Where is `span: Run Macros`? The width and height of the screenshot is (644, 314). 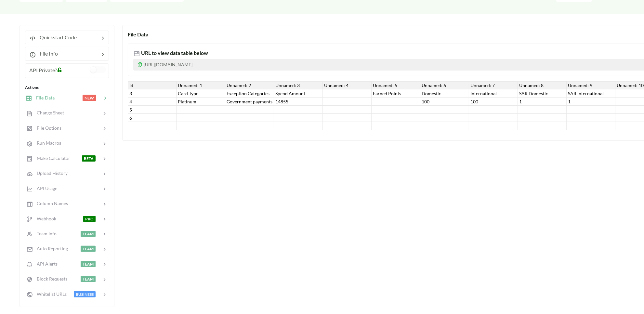
span: Run Macros is located at coordinates (47, 143).